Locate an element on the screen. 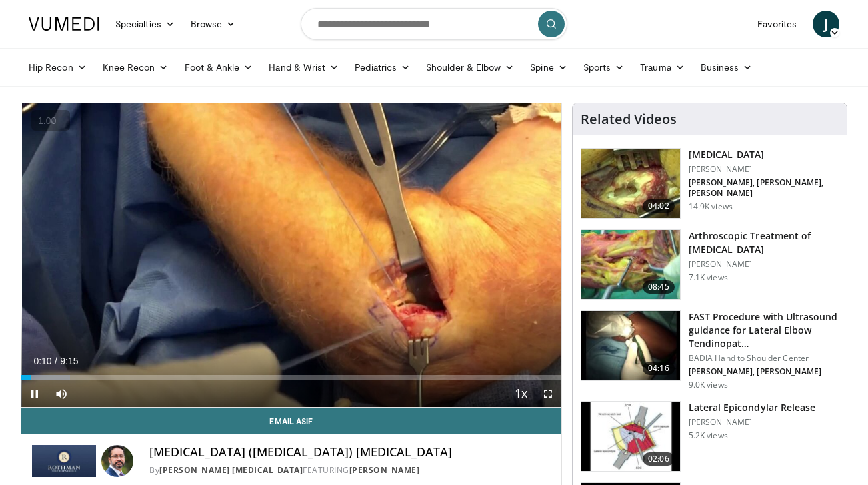 This screenshot has width=868, height=485. h3: FAST Procedure with Ultrasound guidance for Lateral Elbow Tendinopat… is located at coordinates (763, 330).